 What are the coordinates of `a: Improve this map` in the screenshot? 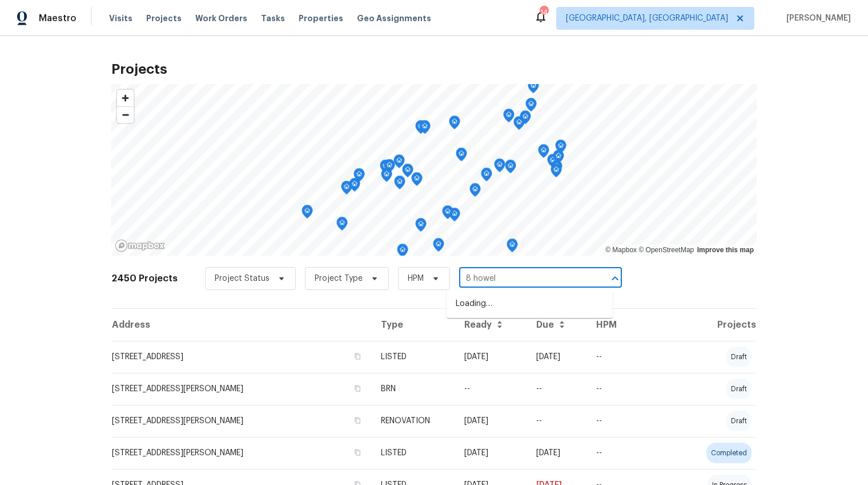 It's located at (725, 250).